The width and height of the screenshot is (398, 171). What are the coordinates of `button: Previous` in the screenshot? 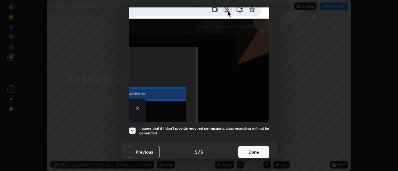 It's located at (144, 152).